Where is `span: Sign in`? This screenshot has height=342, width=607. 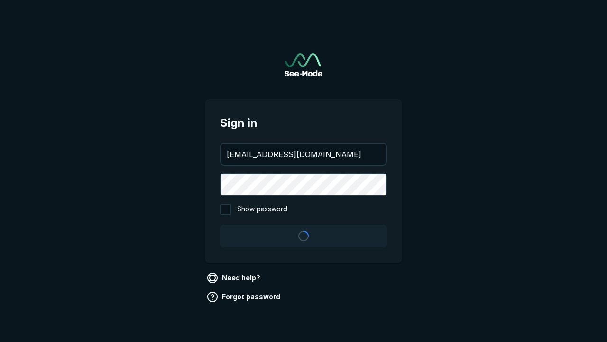 span: Sign in is located at coordinates (304, 123).